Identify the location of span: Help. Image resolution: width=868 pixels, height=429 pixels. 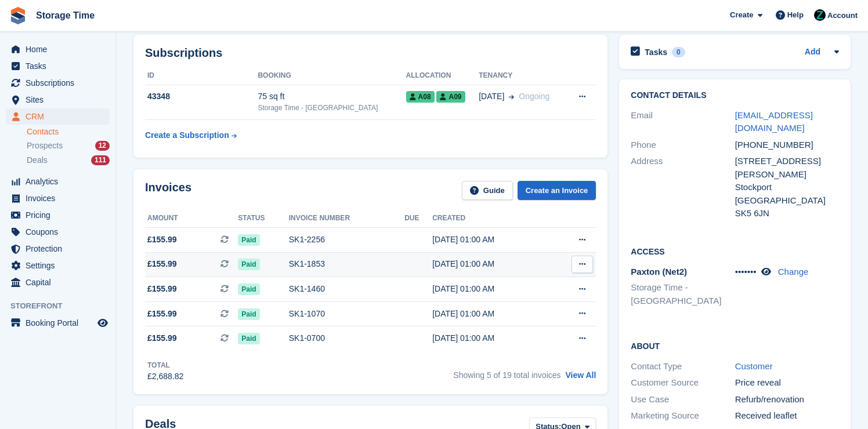
(795, 15).